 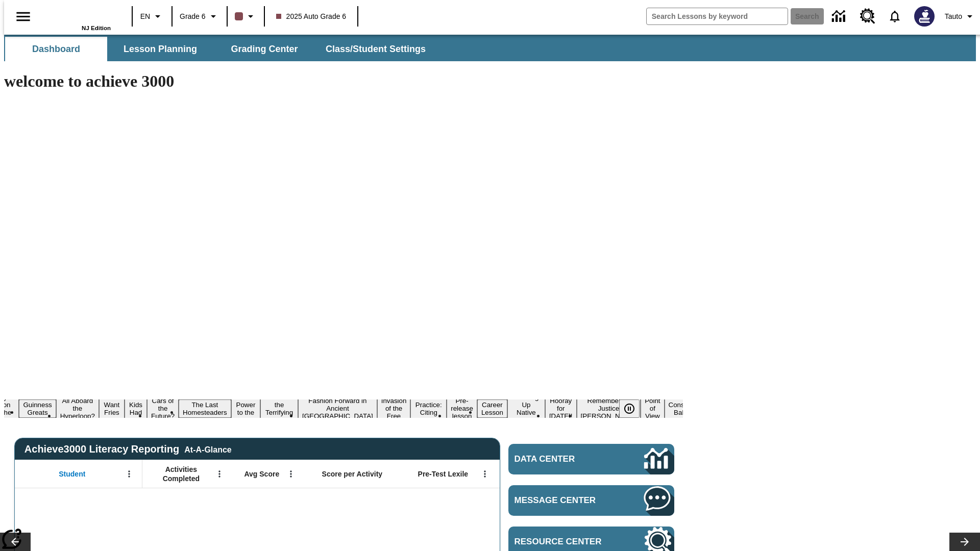 I want to click on button: Slide 18 Point of View, so click(x=652, y=408).